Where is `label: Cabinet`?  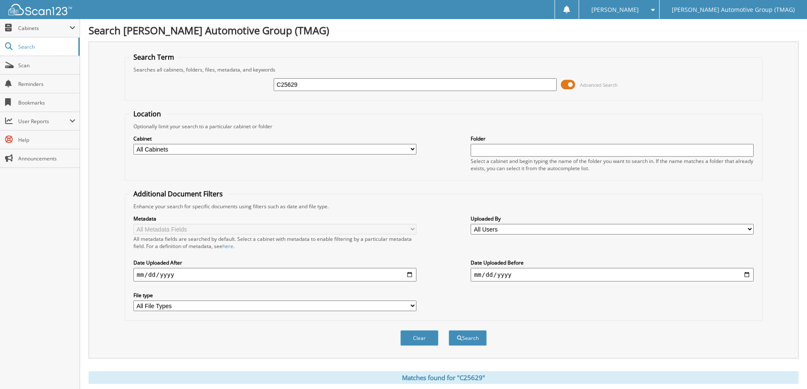 label: Cabinet is located at coordinates (275, 139).